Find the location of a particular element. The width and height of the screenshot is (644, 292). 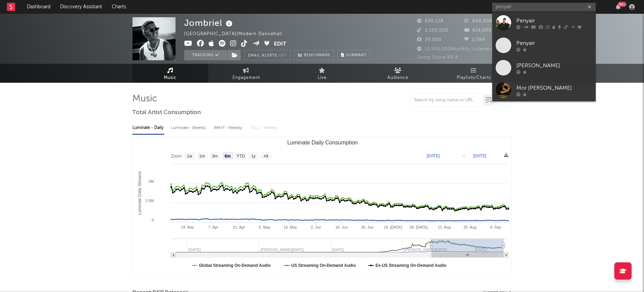

input: Search for artists is located at coordinates (544, 7).